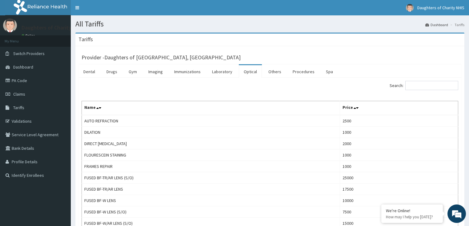 The image size is (469, 226). Describe the element at coordinates (399, 201) in the screenshot. I see `td: 10000` at that location.